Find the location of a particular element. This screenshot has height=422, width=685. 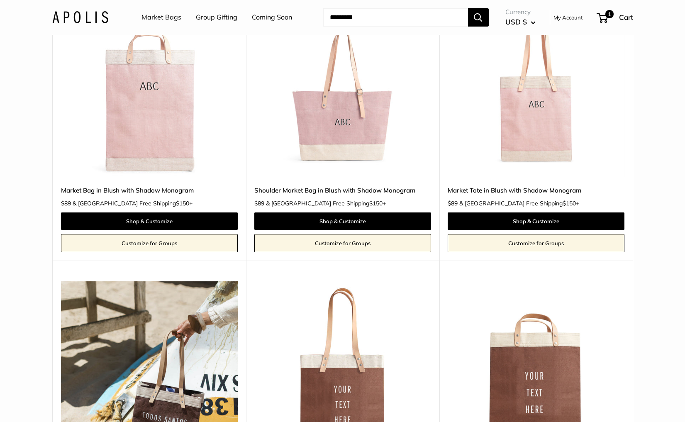

input: Search... is located at coordinates (396, 17).